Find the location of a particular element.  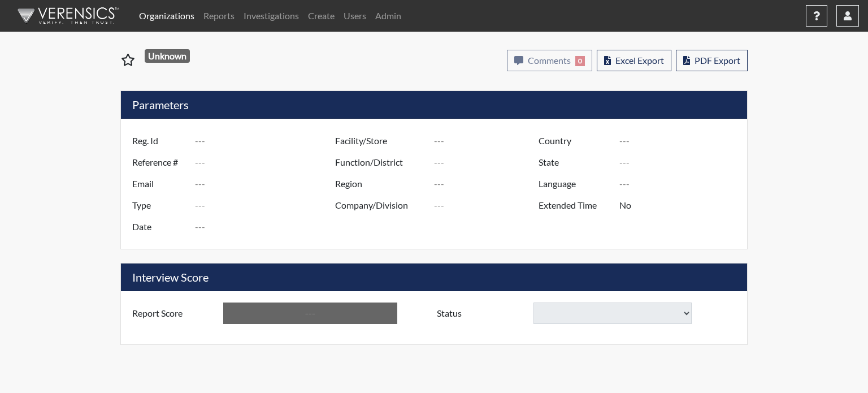

span: 0 is located at coordinates (580, 61).